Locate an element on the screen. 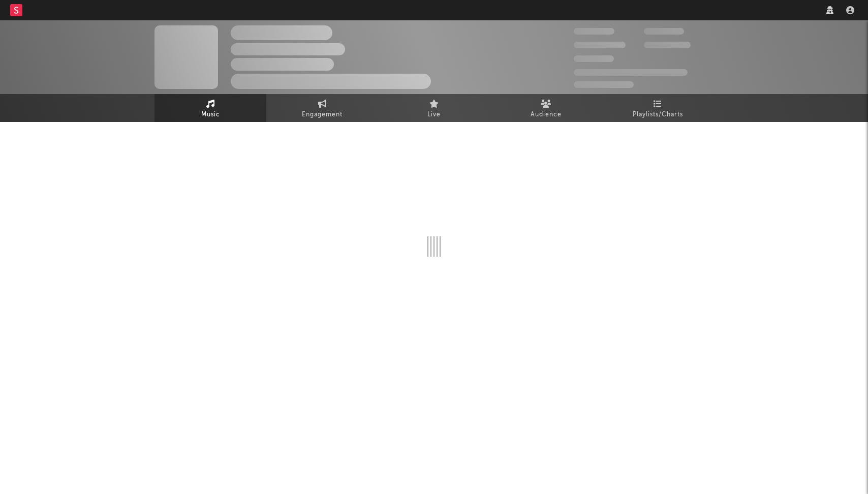 The height and width of the screenshot is (494, 868). span: Engagement is located at coordinates (322, 114).